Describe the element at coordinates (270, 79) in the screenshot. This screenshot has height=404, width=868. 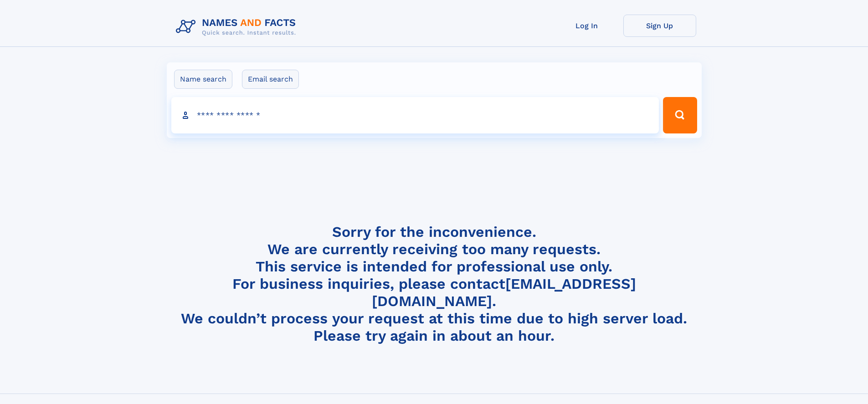
I see `label: Email search` at that location.